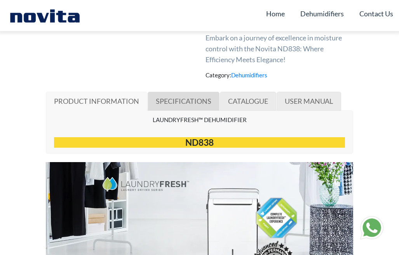  I want to click on p: Embark on a journey of excellence in moisture control with the Novita ND838: Where Efficiency Mee..., so click(279, 49).